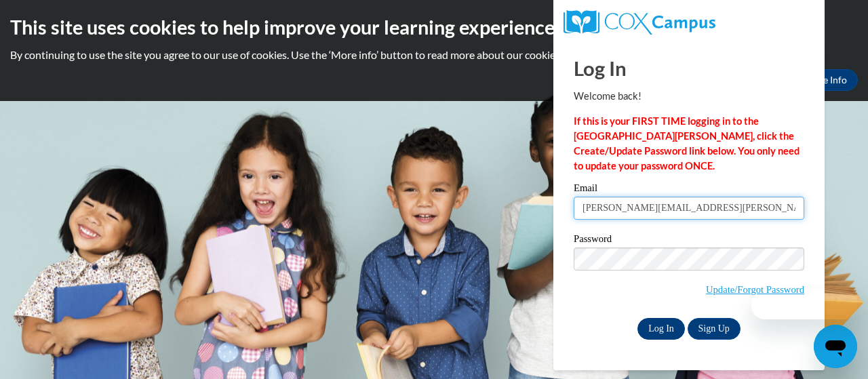 The height and width of the screenshot is (379, 868). I want to click on label: Password, so click(689, 240).